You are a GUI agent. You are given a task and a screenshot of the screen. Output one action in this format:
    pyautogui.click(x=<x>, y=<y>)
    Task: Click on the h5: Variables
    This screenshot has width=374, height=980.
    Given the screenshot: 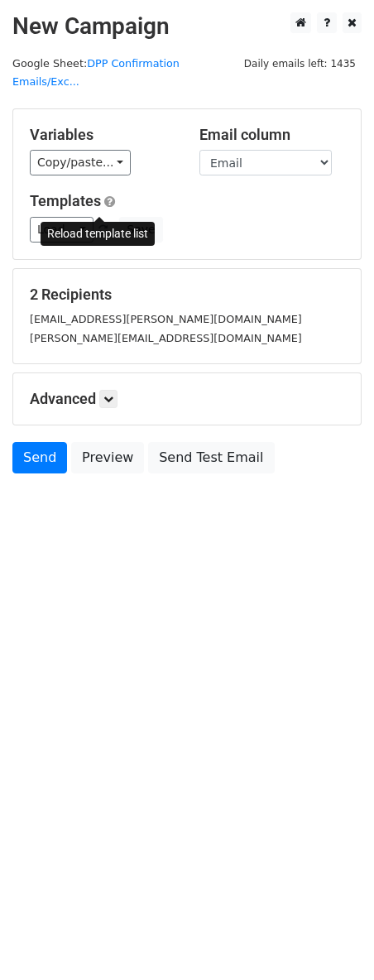 What is the action you would take?
    pyautogui.click(x=102, y=135)
    